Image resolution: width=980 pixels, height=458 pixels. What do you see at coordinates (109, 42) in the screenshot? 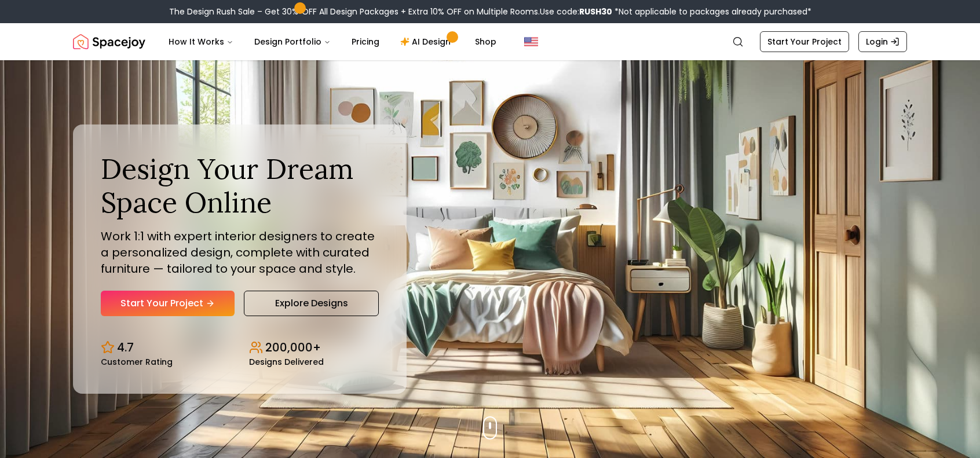
I see `a: Spacejoy` at bounding box center [109, 42].